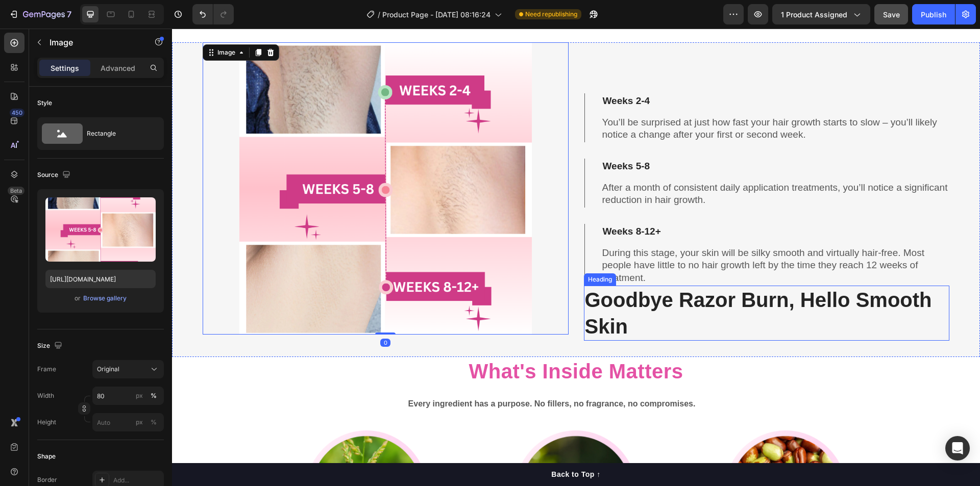 The height and width of the screenshot is (486, 980). I want to click on div: Browse gallery, so click(104, 298).